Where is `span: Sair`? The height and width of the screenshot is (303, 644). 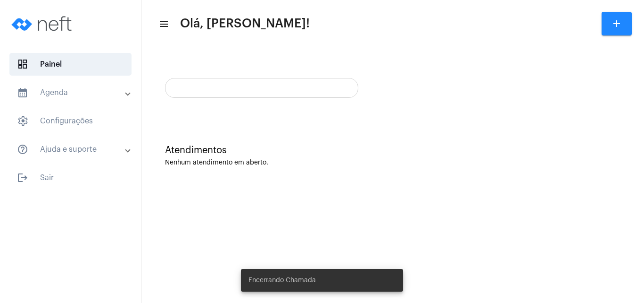 span: Sair is located at coordinates (71, 178).